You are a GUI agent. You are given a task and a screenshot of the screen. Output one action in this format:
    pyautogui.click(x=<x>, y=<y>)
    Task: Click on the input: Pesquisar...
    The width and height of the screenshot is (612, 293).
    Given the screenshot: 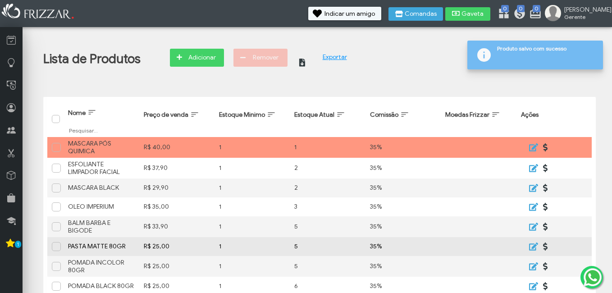 What is the action you would take?
    pyautogui.click(x=101, y=130)
    